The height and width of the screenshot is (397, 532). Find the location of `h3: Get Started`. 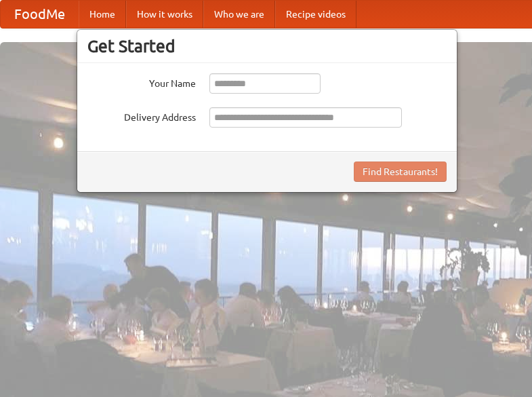

h3: Get Started is located at coordinates (267, 46).